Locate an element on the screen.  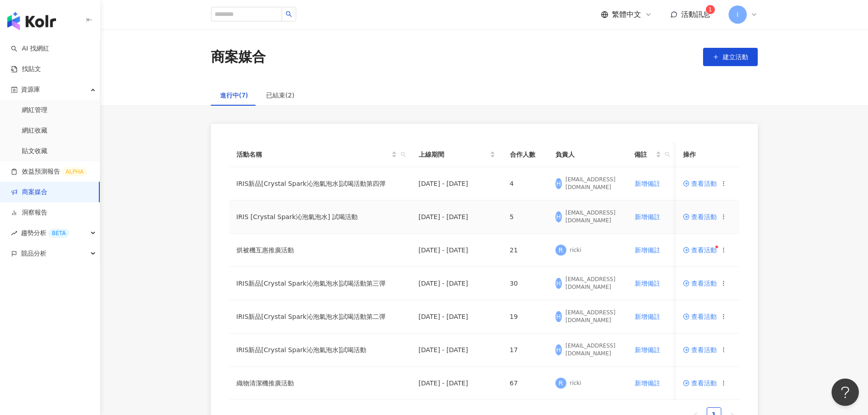
th: 活動名稱 is located at coordinates (321, 154).